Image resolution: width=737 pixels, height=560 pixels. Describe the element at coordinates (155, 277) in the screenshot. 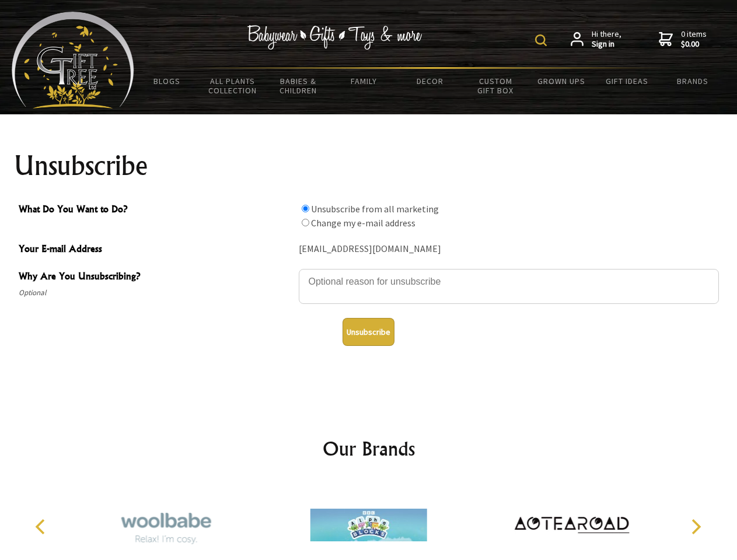

I see `span: Why Are You Unsubscribing?` at that location.